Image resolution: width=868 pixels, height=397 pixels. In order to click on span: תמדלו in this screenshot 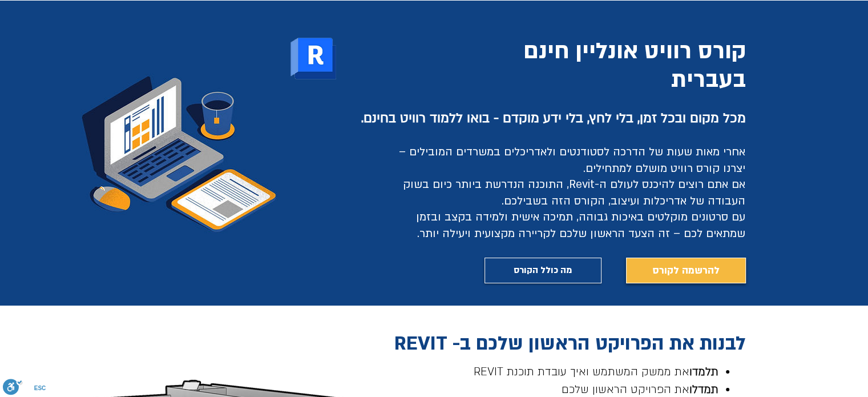, I will do `click(704, 389)`.